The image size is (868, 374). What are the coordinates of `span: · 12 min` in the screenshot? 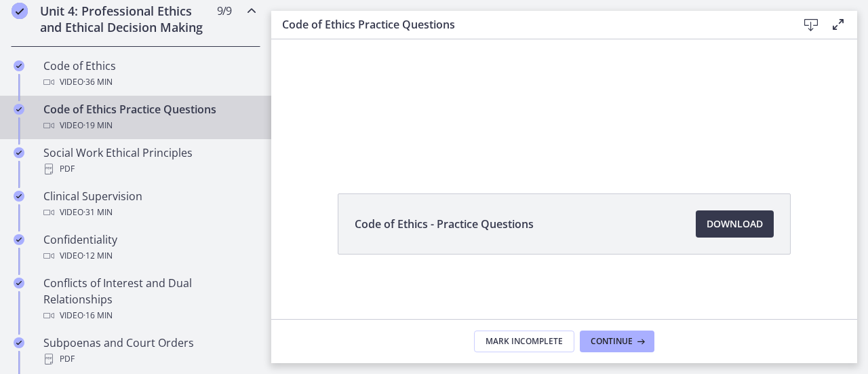 It's located at (98, 256).